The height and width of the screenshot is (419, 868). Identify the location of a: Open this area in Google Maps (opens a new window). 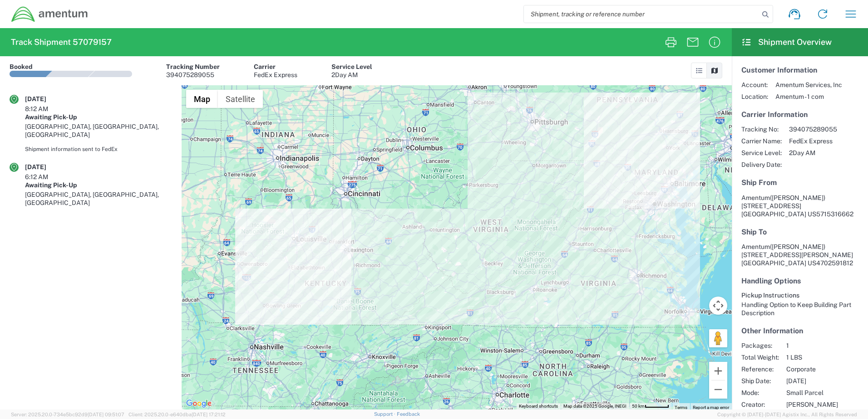
(199, 403).